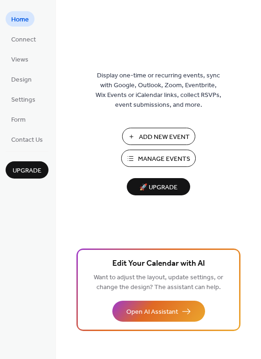  I want to click on a: Views, so click(20, 59).